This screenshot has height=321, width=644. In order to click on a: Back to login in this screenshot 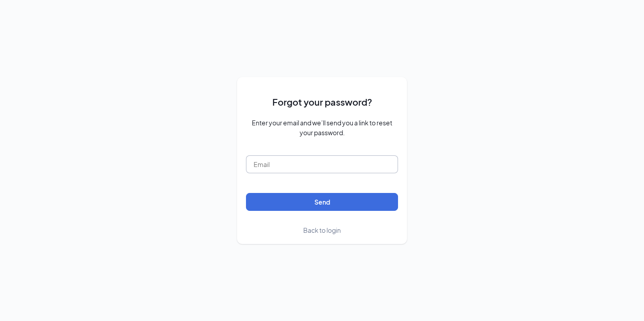, I will do `click(322, 230)`.